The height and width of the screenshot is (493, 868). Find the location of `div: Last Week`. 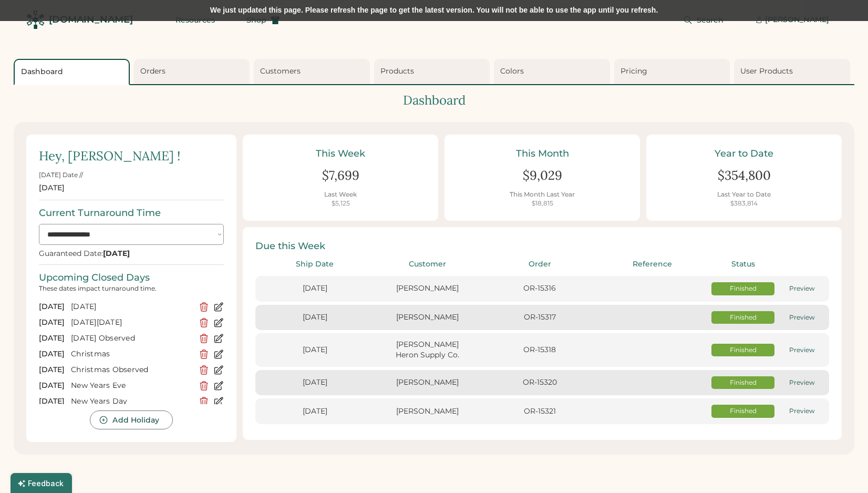

div: Last Week is located at coordinates (341, 195).